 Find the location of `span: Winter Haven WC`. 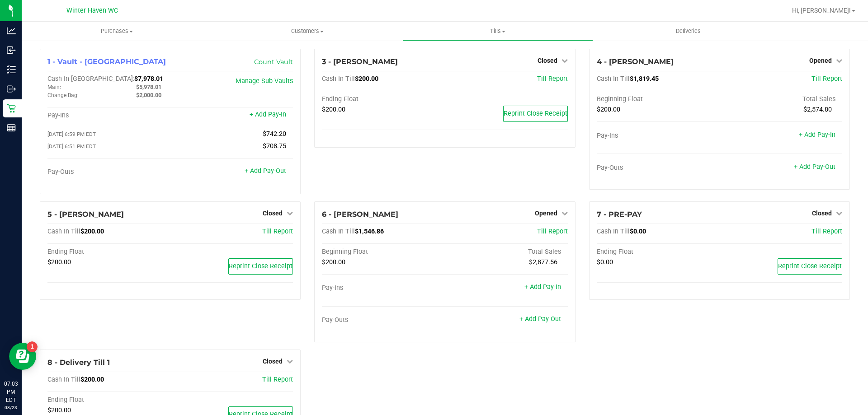

span: Winter Haven WC is located at coordinates (93, 10).